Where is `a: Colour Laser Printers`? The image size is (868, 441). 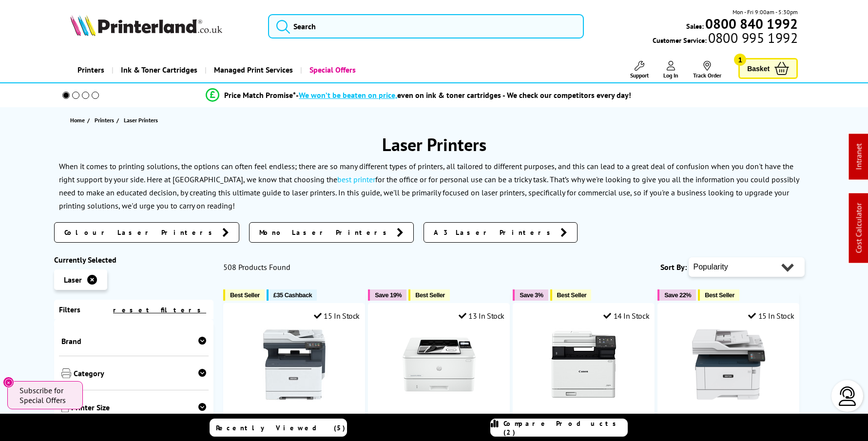 a: Colour Laser Printers is located at coordinates (147, 232).